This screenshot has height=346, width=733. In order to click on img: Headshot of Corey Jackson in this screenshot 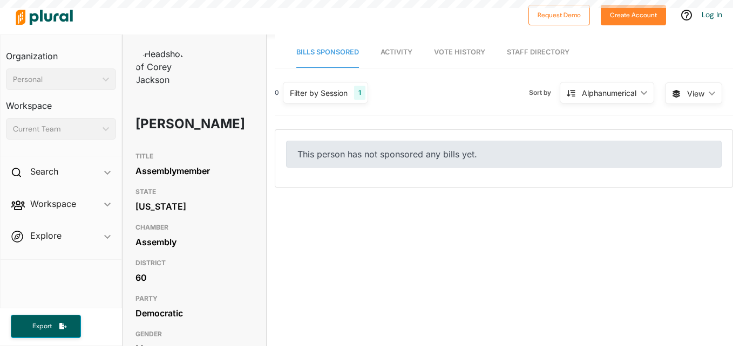, I will do `click(162, 67)`.